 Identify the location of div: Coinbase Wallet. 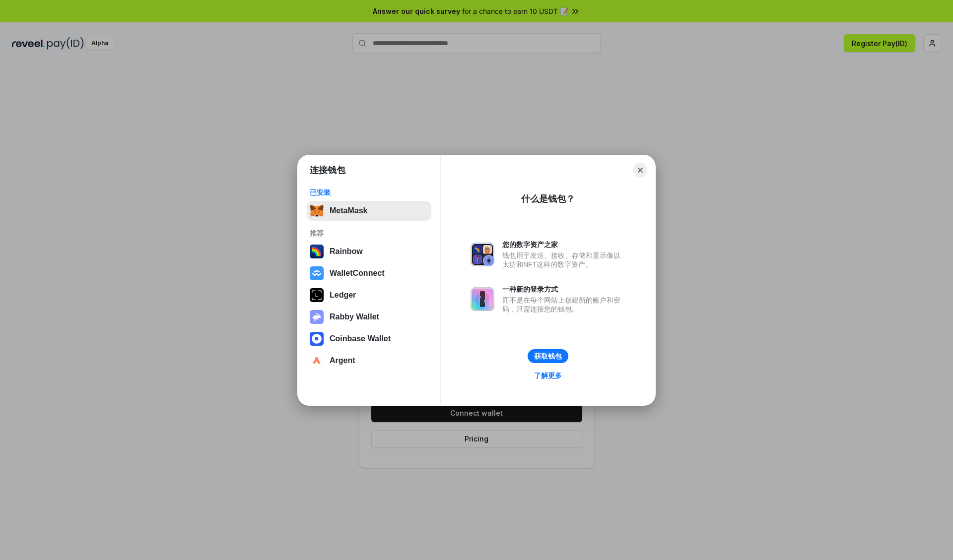
(360, 339).